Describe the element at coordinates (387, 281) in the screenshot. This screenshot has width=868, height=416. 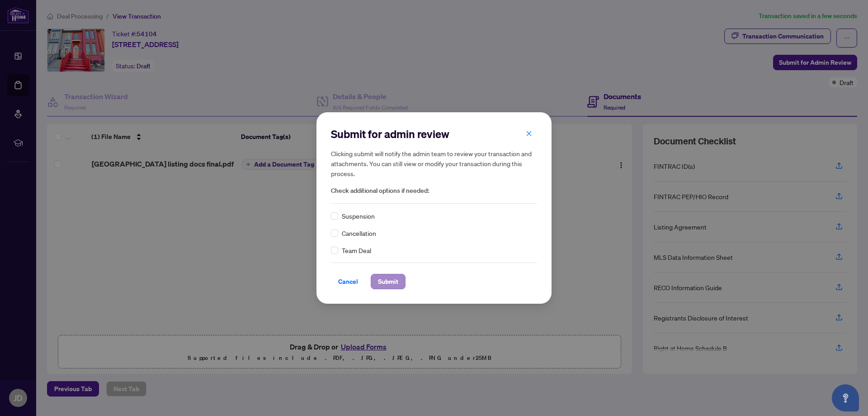
I see `span: Submit` at that location.